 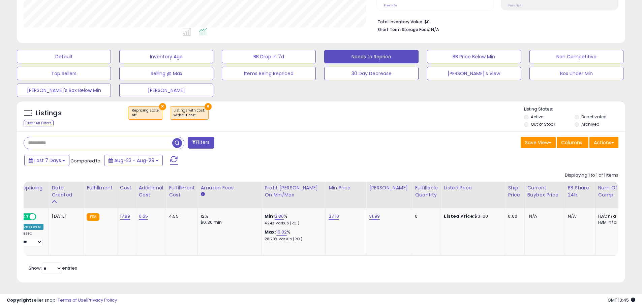 What do you see at coordinates (48, 160) in the screenshot?
I see `span: Last 7 Days` at bounding box center [48, 160].